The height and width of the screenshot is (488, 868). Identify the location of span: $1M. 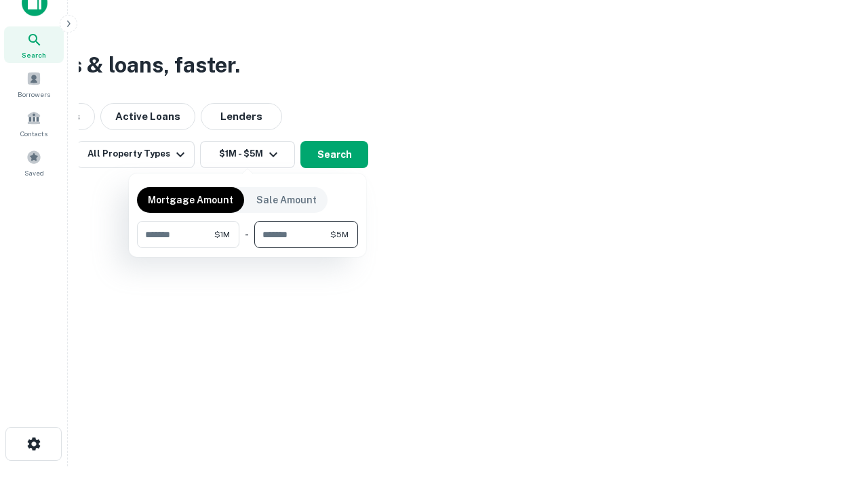
(221, 235).